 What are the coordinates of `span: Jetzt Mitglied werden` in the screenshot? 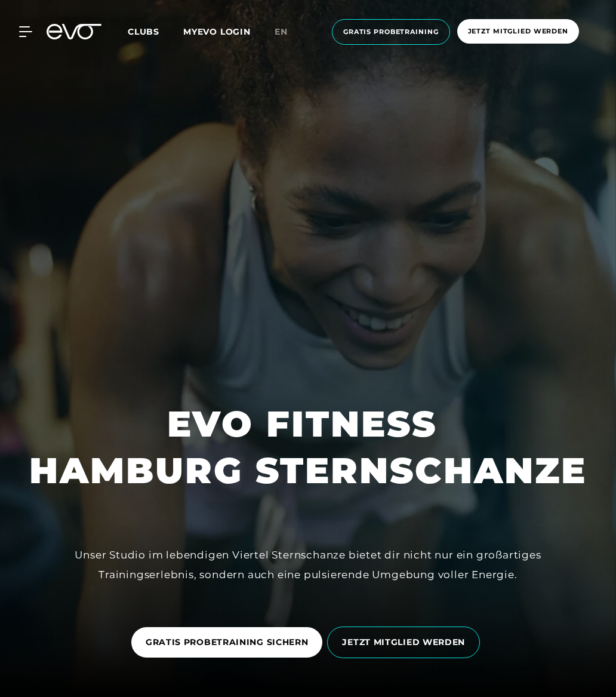 It's located at (518, 31).